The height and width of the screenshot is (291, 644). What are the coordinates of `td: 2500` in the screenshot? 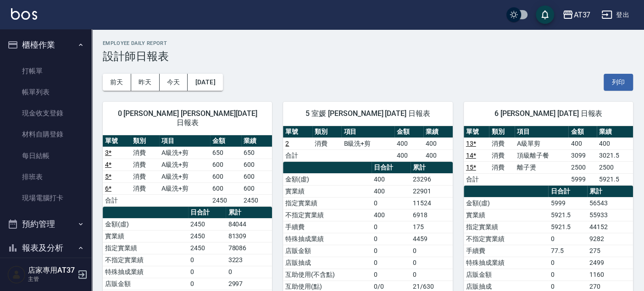 It's located at (615, 167).